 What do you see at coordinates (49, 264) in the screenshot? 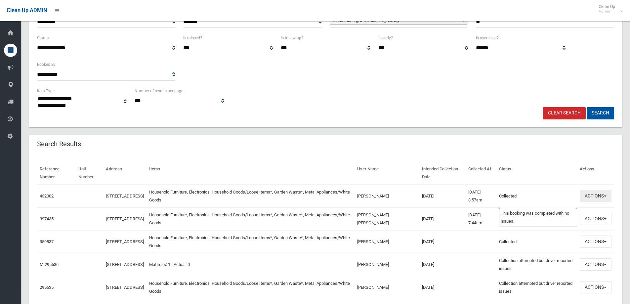
I see `a: M-295536` at bounding box center [49, 264].